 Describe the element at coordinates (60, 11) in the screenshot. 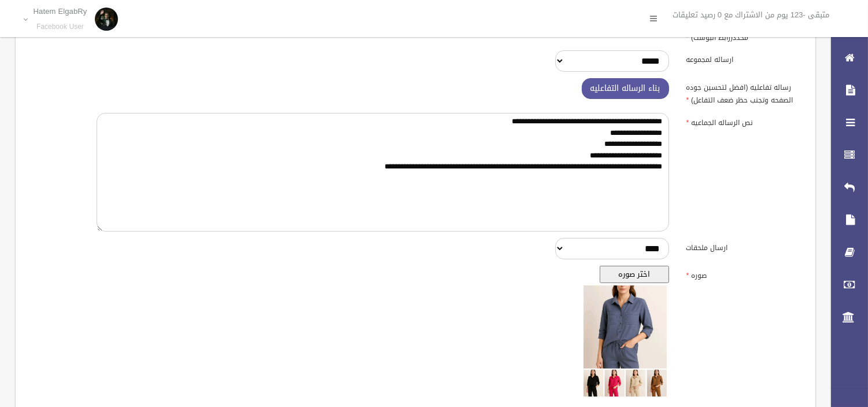

I see `p: Hatem ElgabRy` at that location.